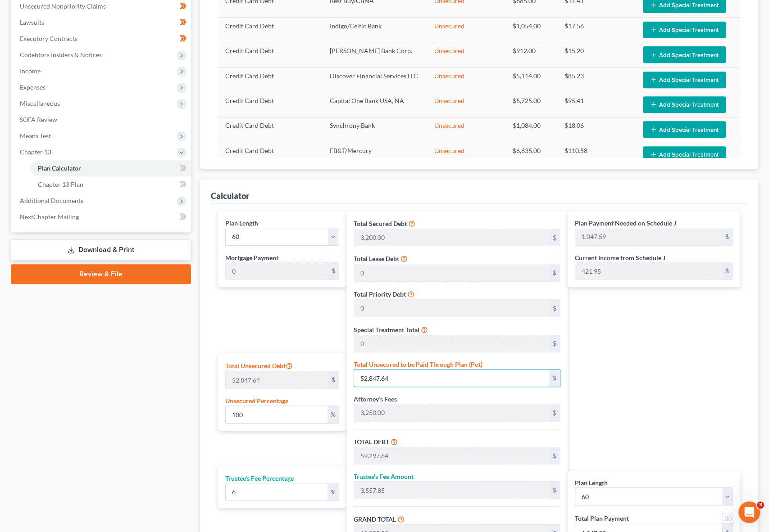 The image size is (769, 532). What do you see at coordinates (35, 152) in the screenshot?
I see `span: Chapter 13` at bounding box center [35, 152].